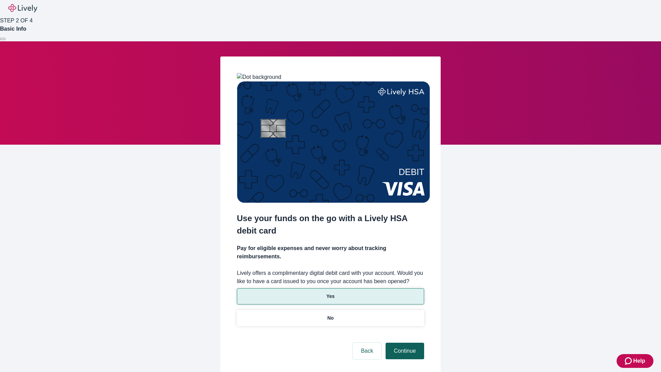  Describe the element at coordinates (629, 361) in the screenshot. I see `svg: Zendesk support icon` at that location.